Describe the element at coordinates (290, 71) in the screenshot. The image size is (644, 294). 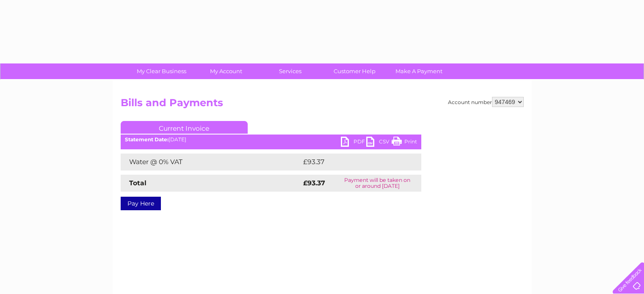
I see `a: Services` at that location.